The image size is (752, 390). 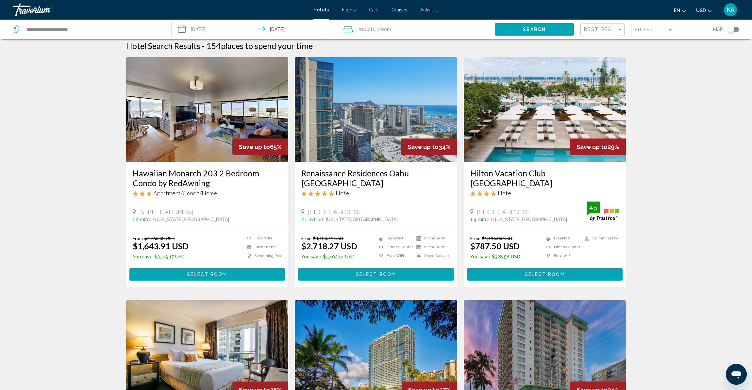 What do you see at coordinates (399, 10) in the screenshot?
I see `span: Cruises` at bounding box center [399, 10].